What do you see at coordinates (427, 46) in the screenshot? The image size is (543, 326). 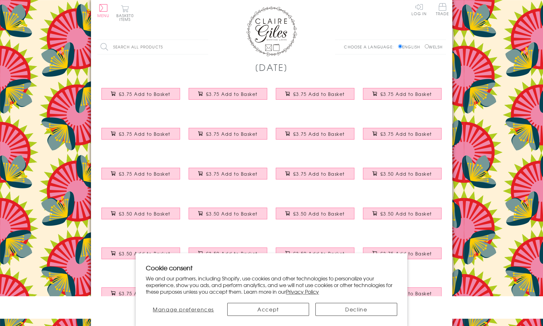 I see `input: Welsh` at bounding box center [427, 46].